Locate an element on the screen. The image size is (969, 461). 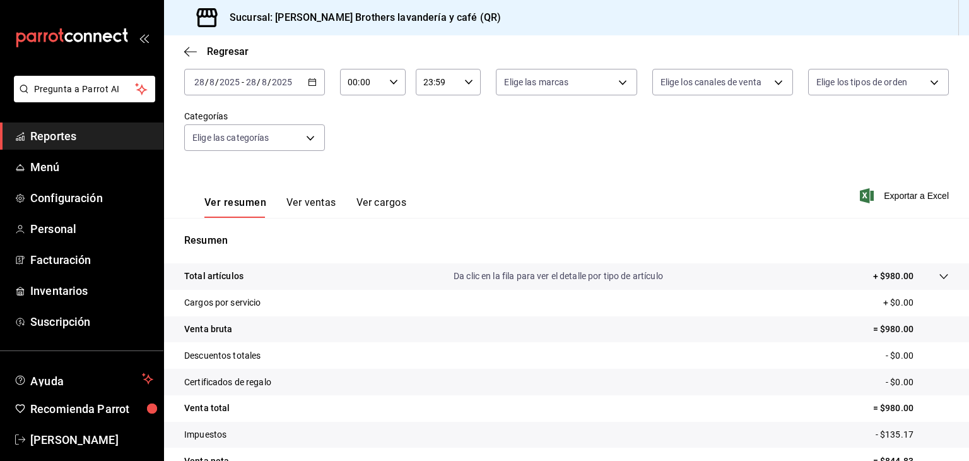
button: Regresar is located at coordinates (216, 51).